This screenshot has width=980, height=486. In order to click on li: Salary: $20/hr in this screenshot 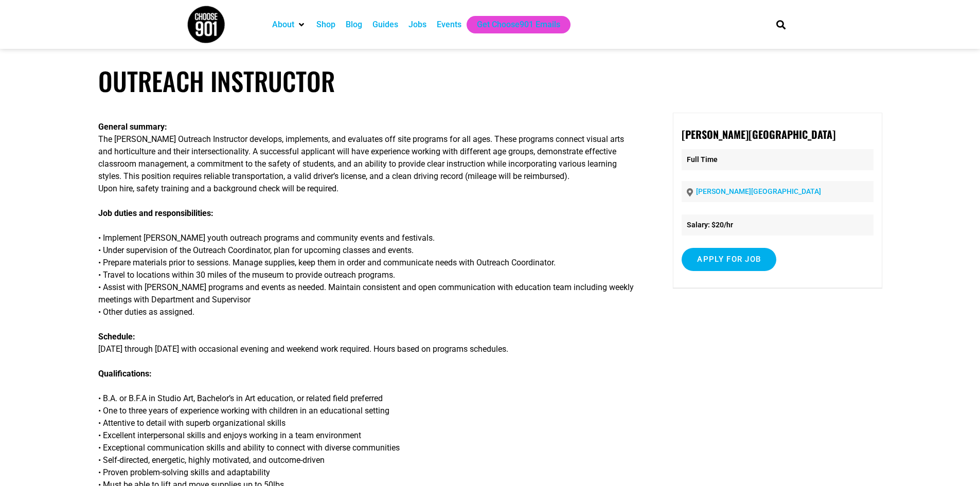, I will do `click(778, 225)`.